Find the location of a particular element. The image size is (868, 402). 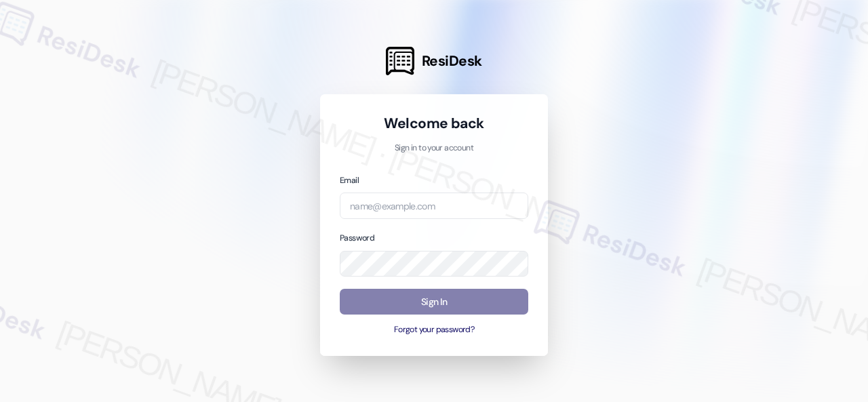

span: ResiDesk is located at coordinates (452, 61).